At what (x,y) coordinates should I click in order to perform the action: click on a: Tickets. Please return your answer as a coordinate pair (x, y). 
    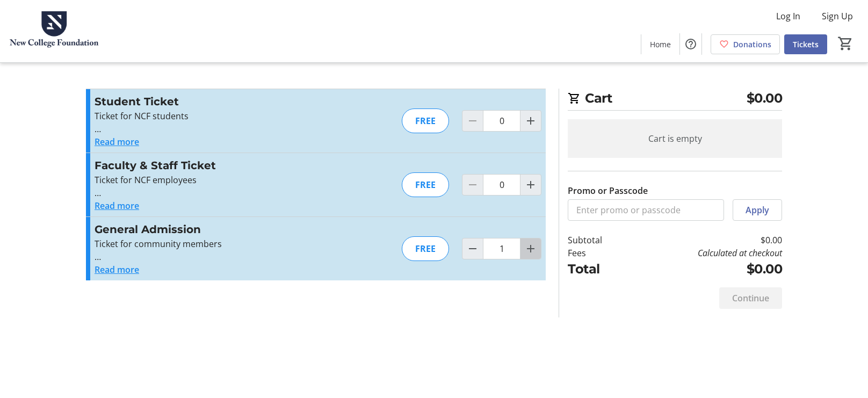
    Looking at the image, I should click on (805, 44).